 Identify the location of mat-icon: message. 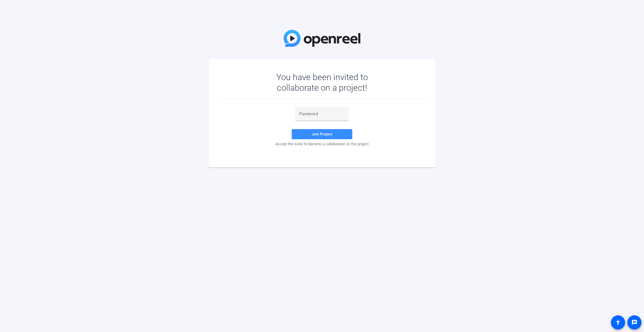
(635, 322).